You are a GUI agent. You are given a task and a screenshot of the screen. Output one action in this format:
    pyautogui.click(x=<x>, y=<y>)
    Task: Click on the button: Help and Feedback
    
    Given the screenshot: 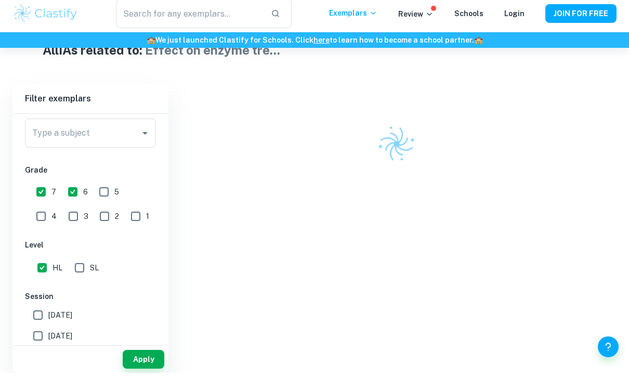 What is the action you would take?
    pyautogui.click(x=608, y=352)
    